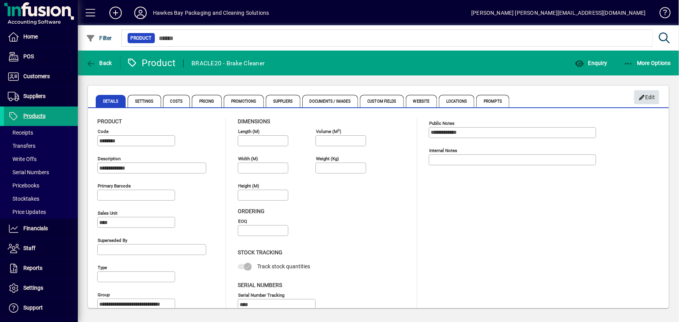 This screenshot has height=322, width=679. Describe the element at coordinates (251, 211) in the screenshot. I see `span: Ordering` at that location.